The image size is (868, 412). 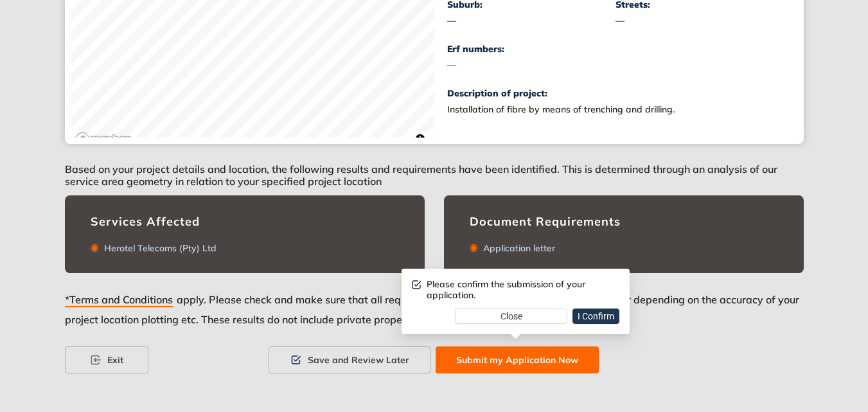 What do you see at coordinates (595, 316) in the screenshot?
I see `span: I Confirm` at bounding box center [595, 316].